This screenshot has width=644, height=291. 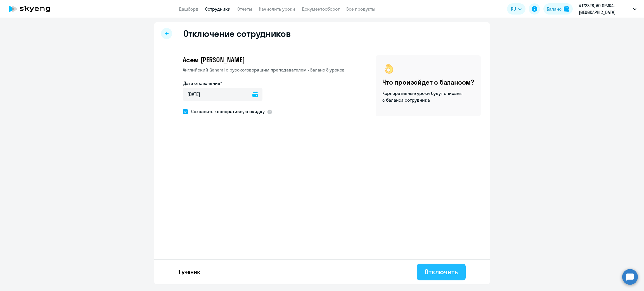 I want to click on a: Сотрудники, so click(x=218, y=9).